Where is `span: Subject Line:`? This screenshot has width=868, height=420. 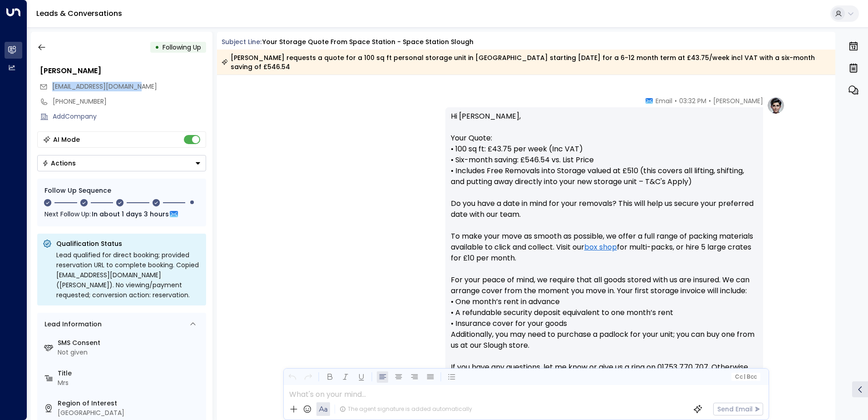 span: Subject Line: is located at coordinates (242, 42).